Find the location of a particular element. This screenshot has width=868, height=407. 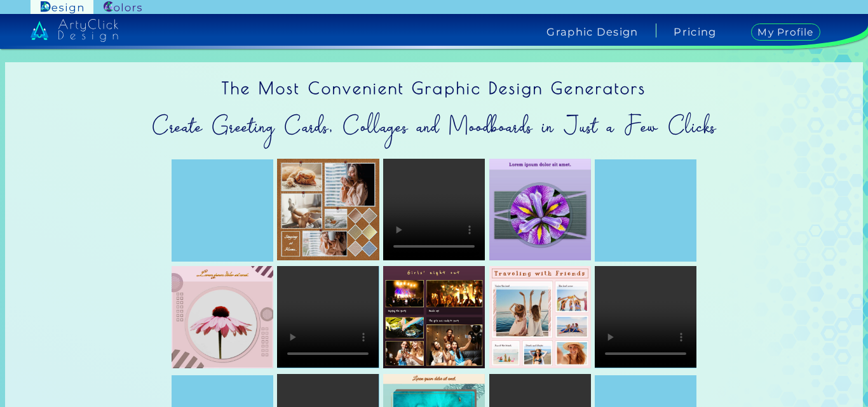

img: artyclick_design_logo_white_combined_path.svg is located at coordinates (74, 31).